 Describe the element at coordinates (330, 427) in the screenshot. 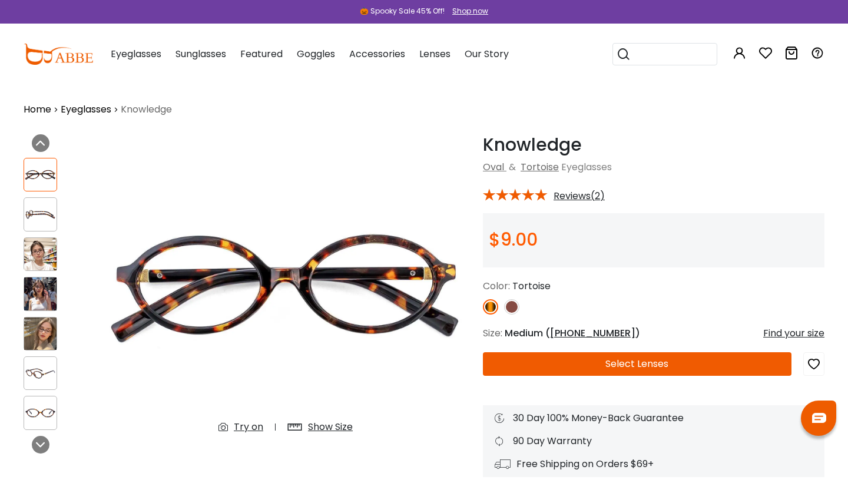

I see `div: Show Size` at that location.